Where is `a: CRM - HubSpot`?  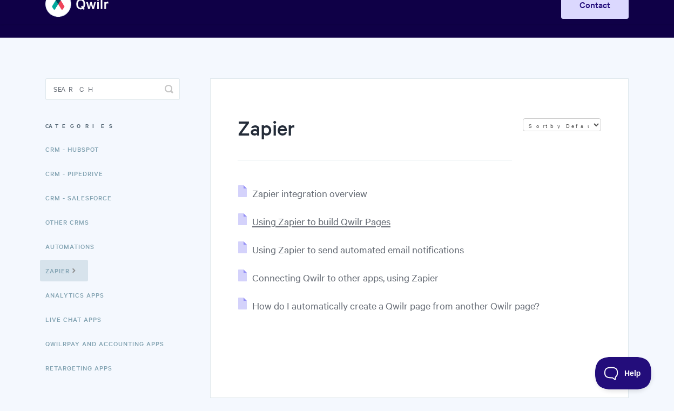
a: CRM - HubSpot is located at coordinates (76, 149).